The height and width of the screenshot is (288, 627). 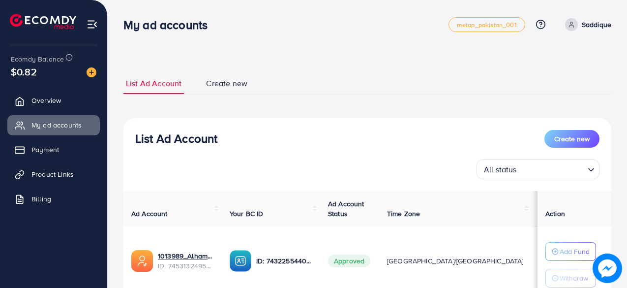 I want to click on button: Add Fund, so click(x=570, y=251).